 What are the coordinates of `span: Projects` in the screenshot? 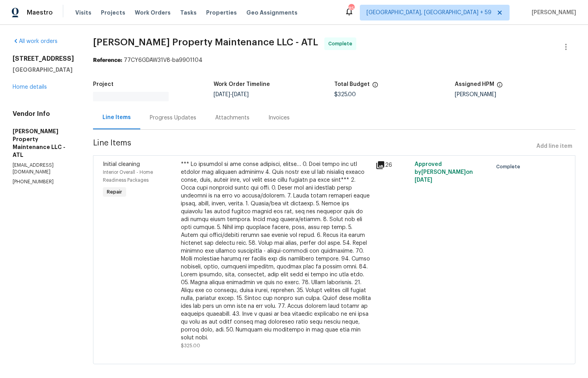 It's located at (113, 13).